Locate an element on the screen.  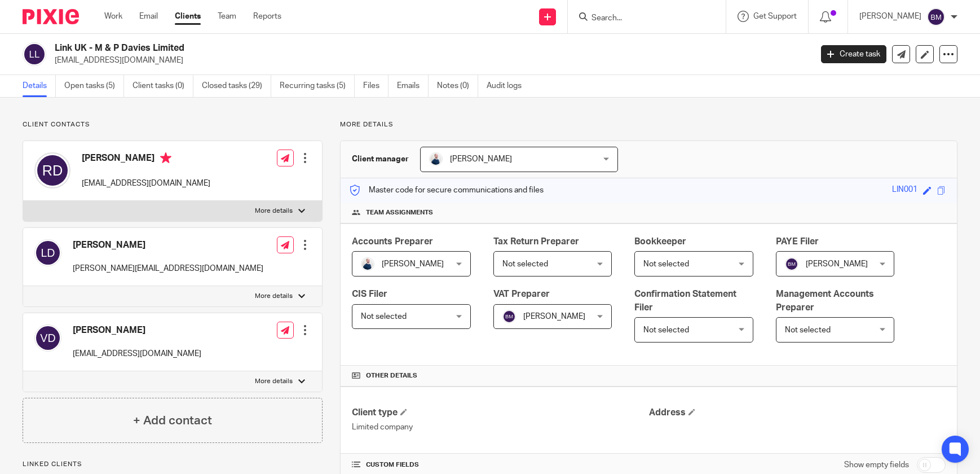
a: Recurring tasks (5) is located at coordinates (317, 86).